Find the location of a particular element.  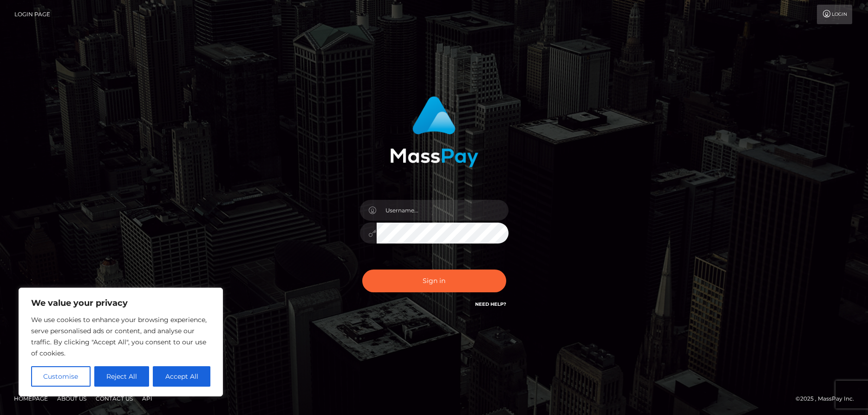

p: We value your privacy is located at coordinates (121, 303).